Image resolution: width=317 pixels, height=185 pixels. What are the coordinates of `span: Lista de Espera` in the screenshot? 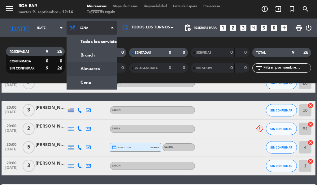 It's located at (185, 6).